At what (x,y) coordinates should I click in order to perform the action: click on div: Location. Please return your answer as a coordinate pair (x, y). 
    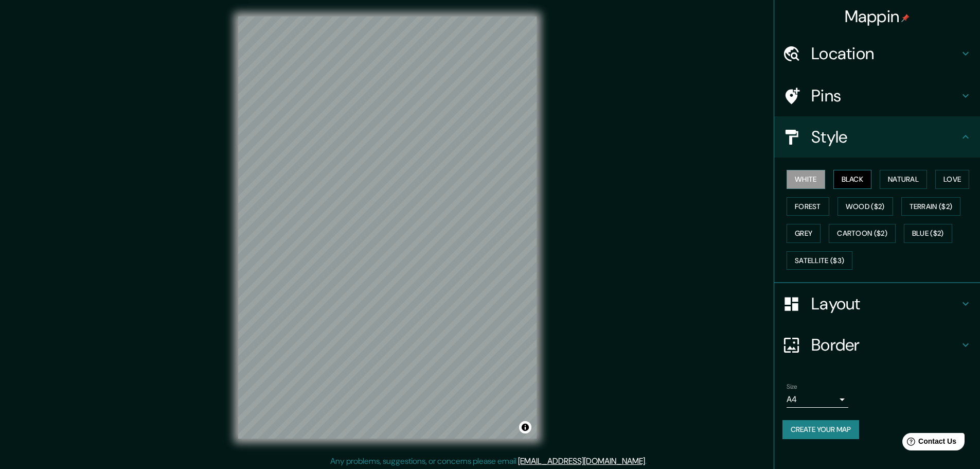
    Looking at the image, I should click on (877, 53).